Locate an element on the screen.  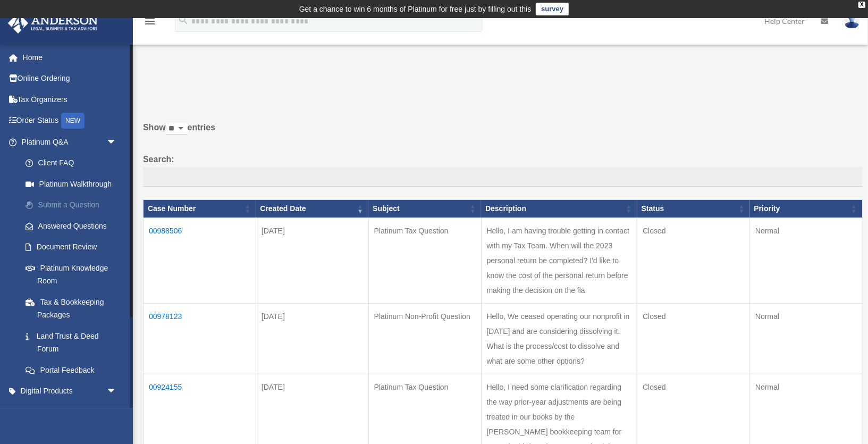
th: Subject: activate to sort column ascending is located at coordinates (424, 209).